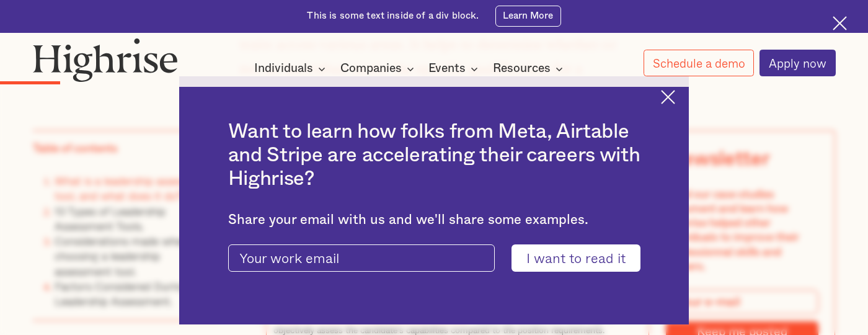  What do you see at coordinates (392, 16) in the screenshot?
I see `div: This is some text inside of a div block.` at bounding box center [392, 16].